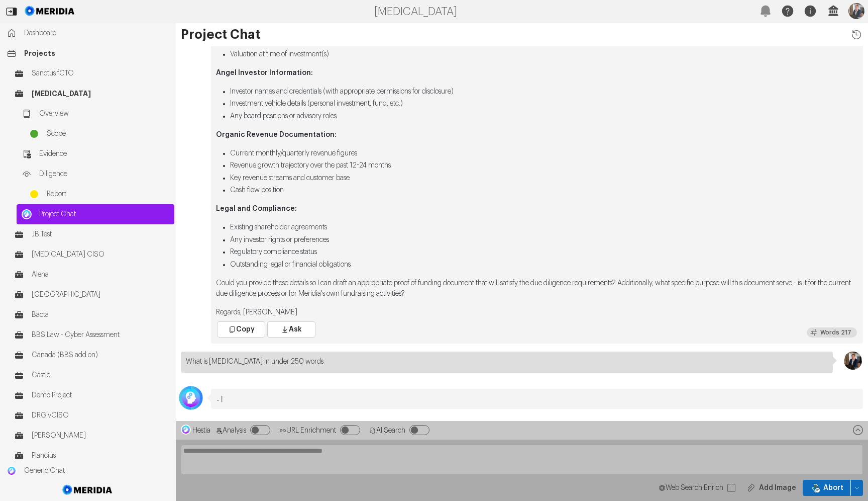 The height and width of the screenshot is (501, 868). Describe the element at coordinates (202, 430) in the screenshot. I see `span: Hestia` at that location.